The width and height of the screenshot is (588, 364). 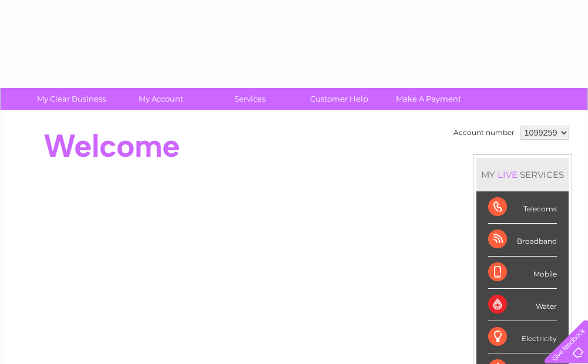 I want to click on div: Electricity, so click(x=522, y=337).